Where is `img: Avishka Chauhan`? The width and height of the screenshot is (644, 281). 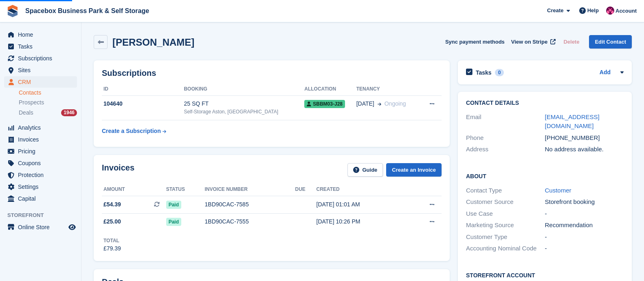 img: Avishka Chauhan is located at coordinates (610, 11).